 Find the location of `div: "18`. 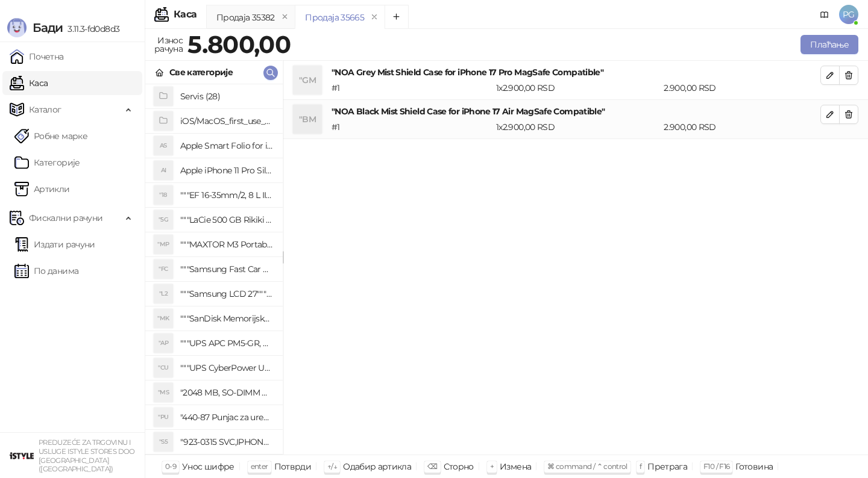

div: "18 is located at coordinates (164, 195).